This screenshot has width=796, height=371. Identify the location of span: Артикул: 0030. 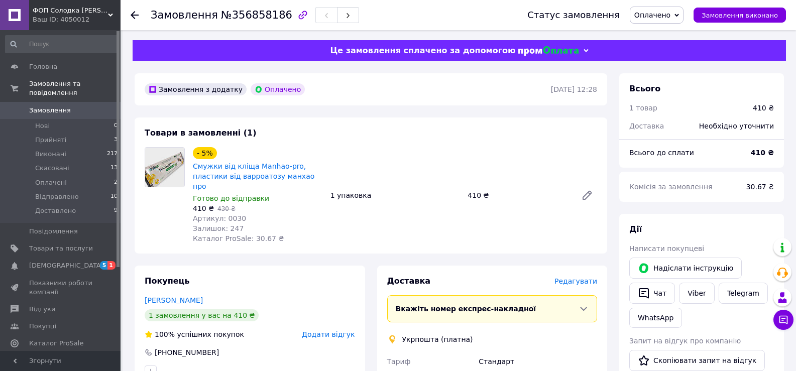
(219, 218).